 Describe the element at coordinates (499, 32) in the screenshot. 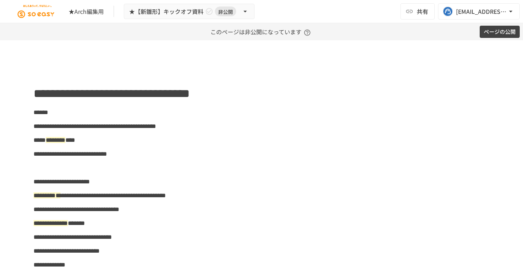

I see `button: ページの公開` at that location.